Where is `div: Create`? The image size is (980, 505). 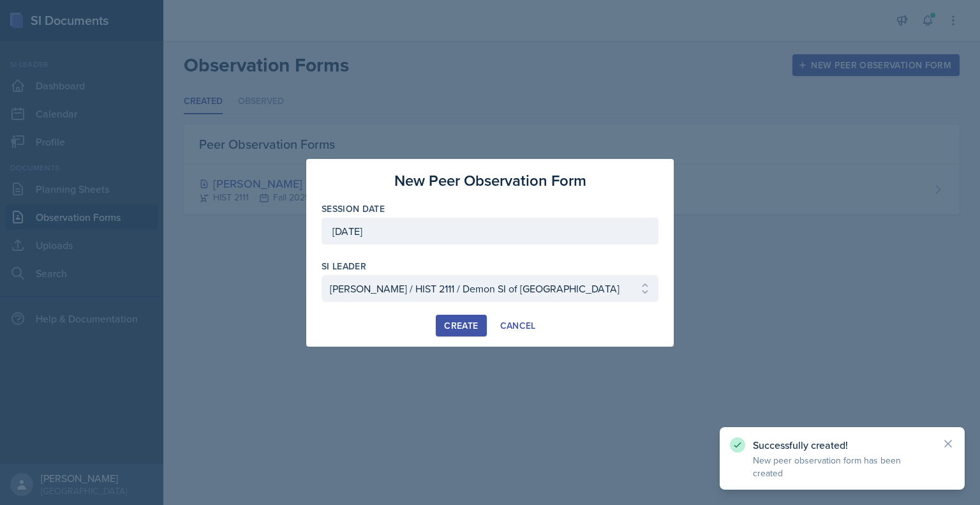 div: Create is located at coordinates (461, 325).